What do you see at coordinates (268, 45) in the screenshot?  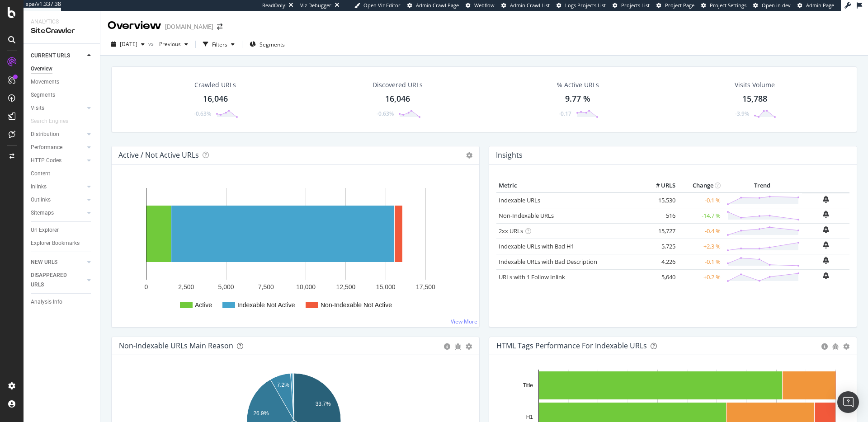 I see `button: Segments` at bounding box center [268, 45].